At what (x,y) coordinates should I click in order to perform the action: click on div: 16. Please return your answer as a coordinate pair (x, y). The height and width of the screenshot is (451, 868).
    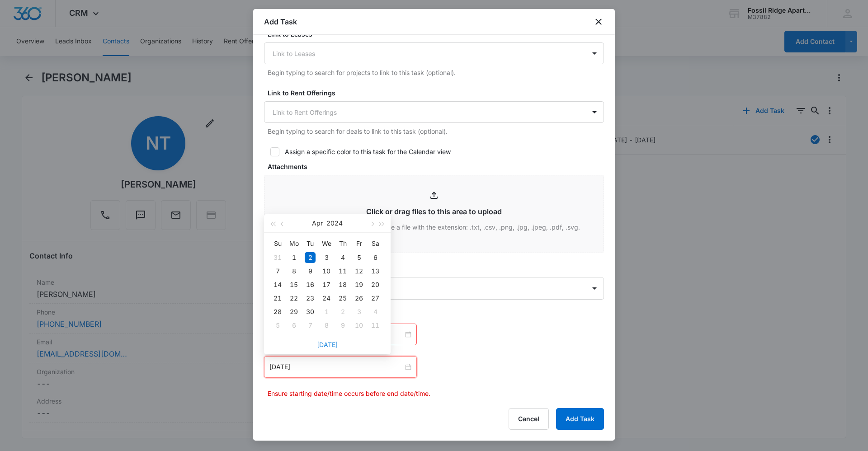
    Looking at the image, I should click on (310, 284).